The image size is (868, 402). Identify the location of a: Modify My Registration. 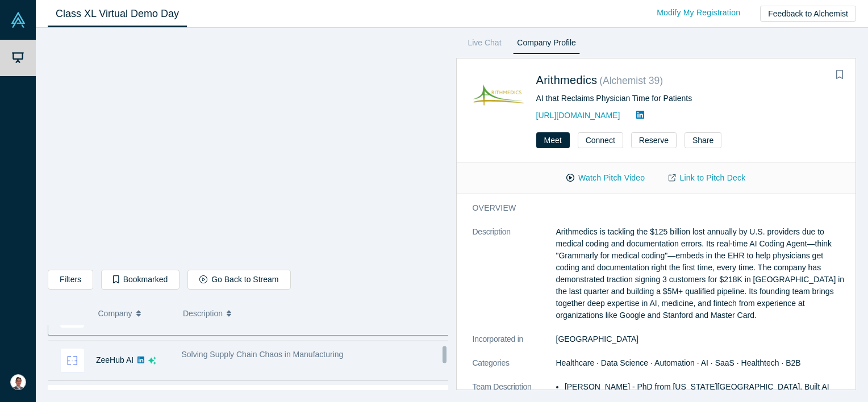
(698, 13).